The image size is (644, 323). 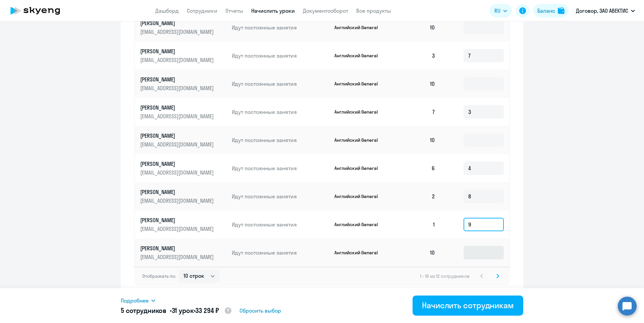 I want to click on a: Документооборот, so click(x=325, y=10).